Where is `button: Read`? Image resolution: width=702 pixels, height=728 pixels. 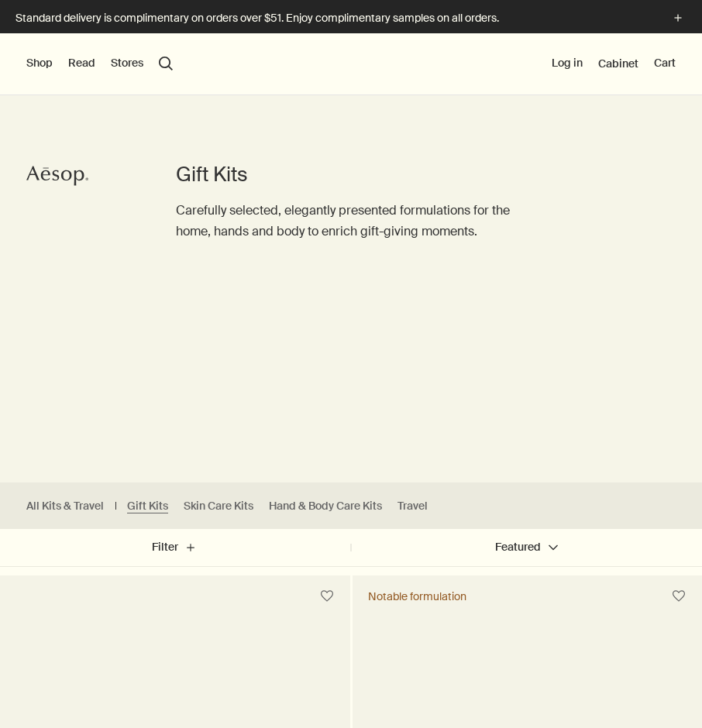 button: Read is located at coordinates (81, 64).